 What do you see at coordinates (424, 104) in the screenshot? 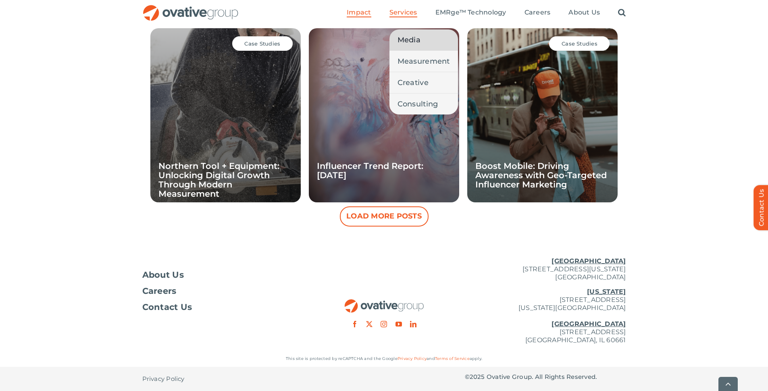
I see `a: Consulting` at bounding box center [424, 104].